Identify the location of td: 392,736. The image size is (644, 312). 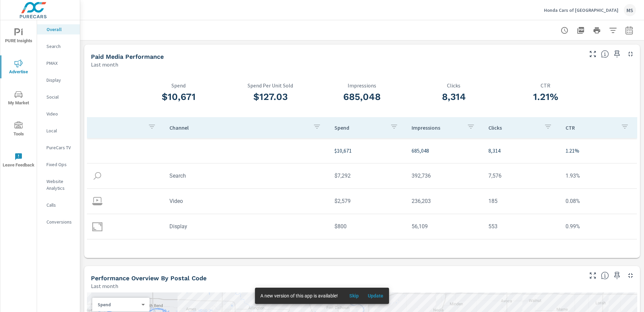
(445, 176).